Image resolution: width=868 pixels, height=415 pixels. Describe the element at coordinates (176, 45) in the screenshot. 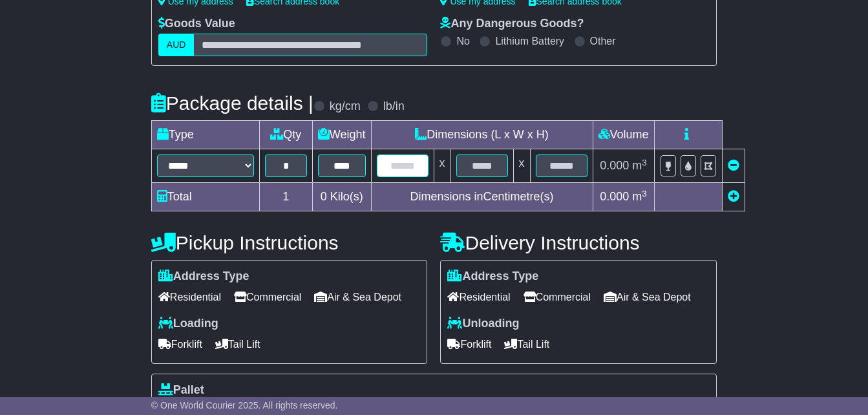

I see `label: AUD` at that location.